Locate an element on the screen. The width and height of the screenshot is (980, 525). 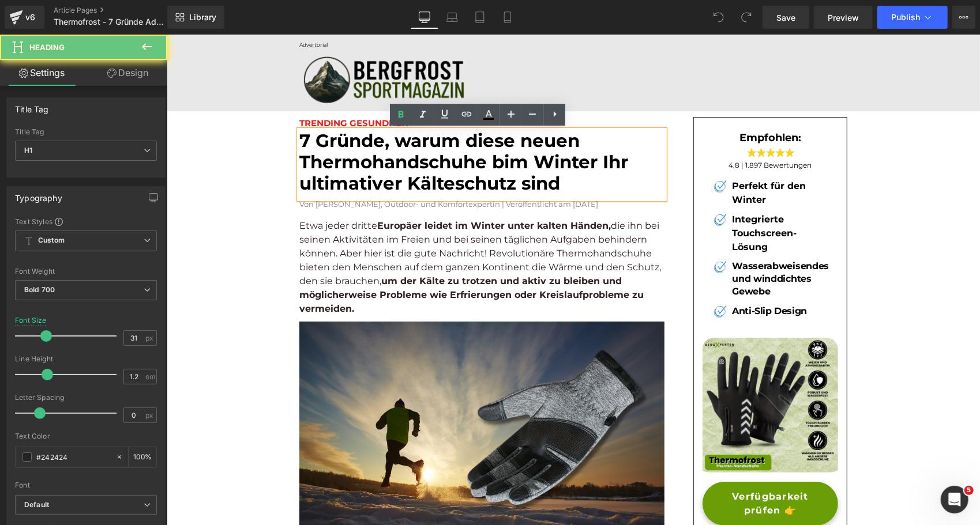
span: Library is located at coordinates (202, 17).